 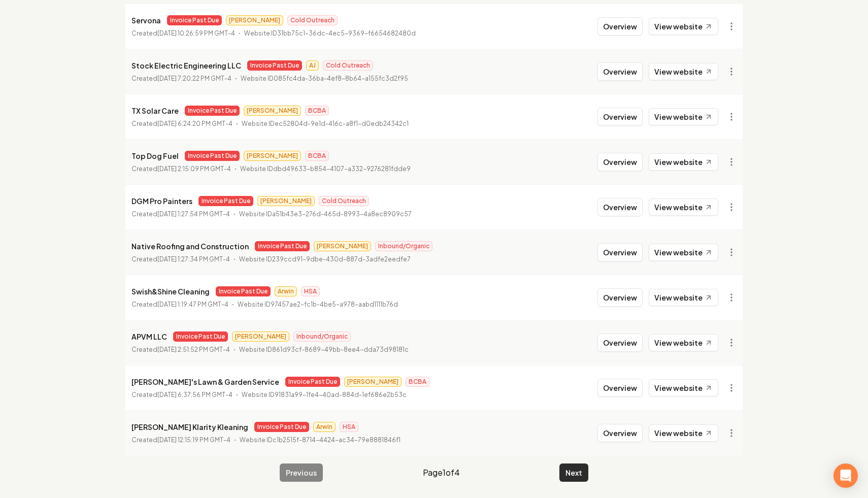 What do you see at coordinates (162, 201) in the screenshot?
I see `p: DGM Pro Painters` at bounding box center [162, 201].